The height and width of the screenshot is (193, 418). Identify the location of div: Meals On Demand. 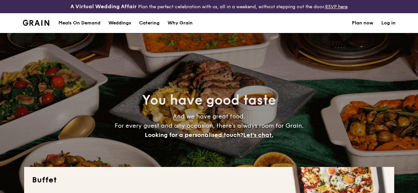
(79, 23).